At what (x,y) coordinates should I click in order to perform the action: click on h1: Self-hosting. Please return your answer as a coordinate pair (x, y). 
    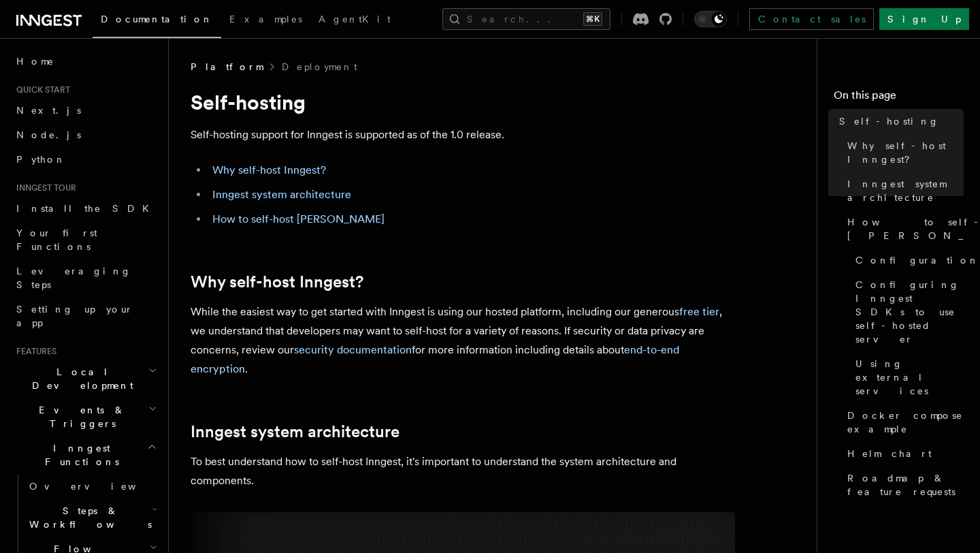
    Looking at the image, I should click on (463, 102).